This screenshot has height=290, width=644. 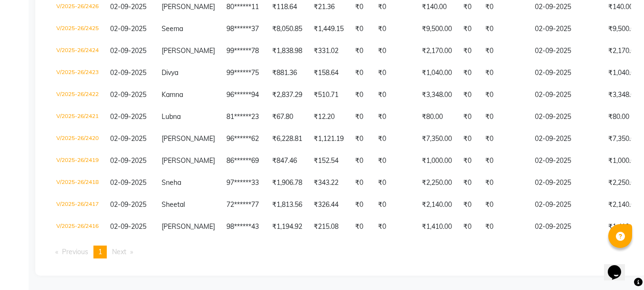 What do you see at coordinates (287, 117) in the screenshot?
I see `td: ₹67.80` at bounding box center [287, 117].